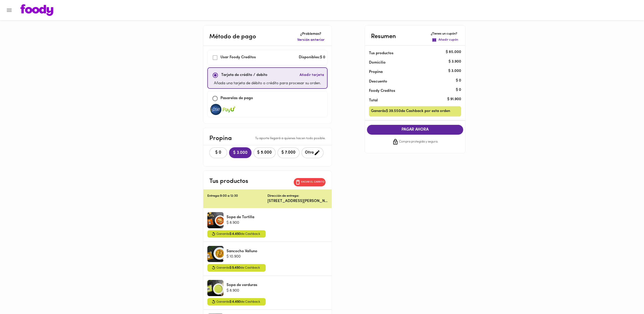 The height and width of the screenshot is (314, 644). What do you see at coordinates (216, 220) in the screenshot?
I see `div: Sopa de Tortilla` at bounding box center [216, 220].